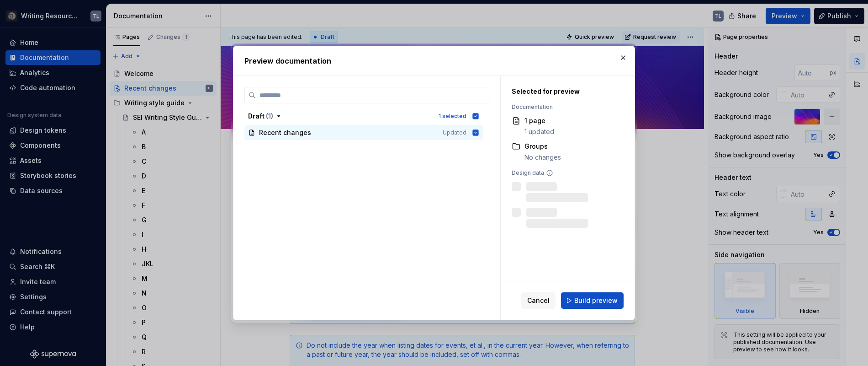 The image size is (868, 366). Describe the element at coordinates (538, 301) in the screenshot. I see `button: Cancel` at that location.